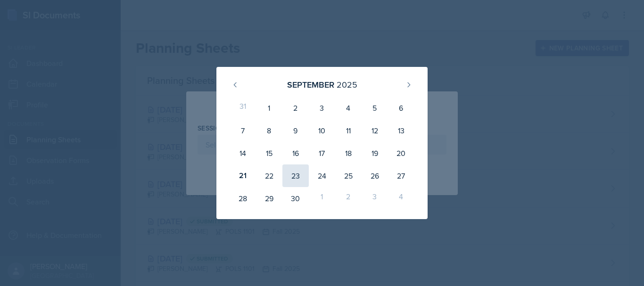 This screenshot has height=286, width=644. Describe the element at coordinates (322, 154) in the screenshot. I see `div: 17` at that location.